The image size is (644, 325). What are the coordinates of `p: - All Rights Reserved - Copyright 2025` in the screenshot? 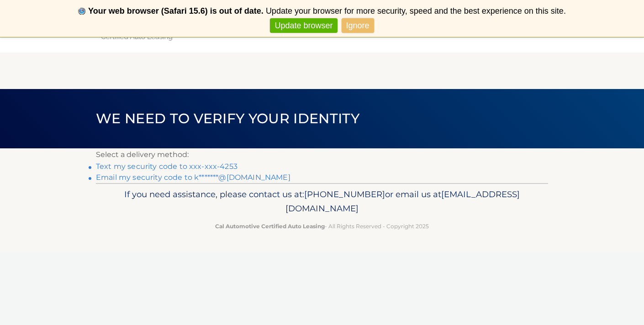 It's located at (322, 226).